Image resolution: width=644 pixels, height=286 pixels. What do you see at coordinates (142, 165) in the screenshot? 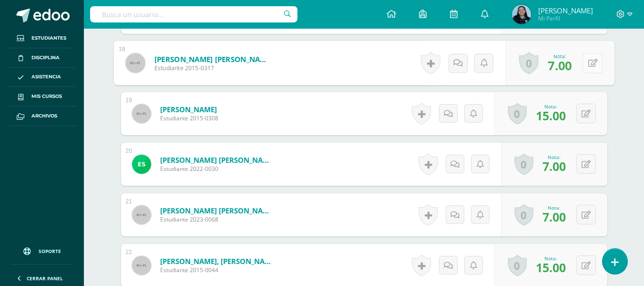
I see `img: 0ecb28aac3f80e0512b07635891880c9.png` at bounding box center [142, 165].